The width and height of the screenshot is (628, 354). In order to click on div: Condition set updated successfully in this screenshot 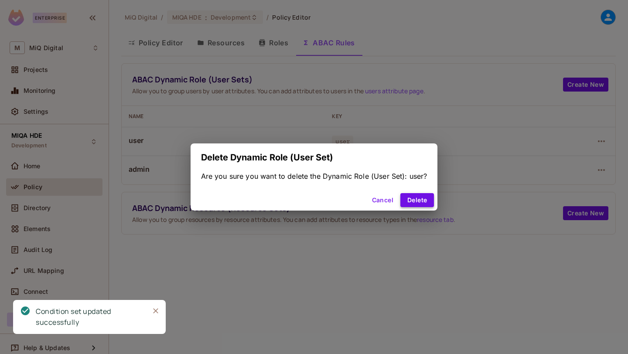, I will do `click(89, 317)`.